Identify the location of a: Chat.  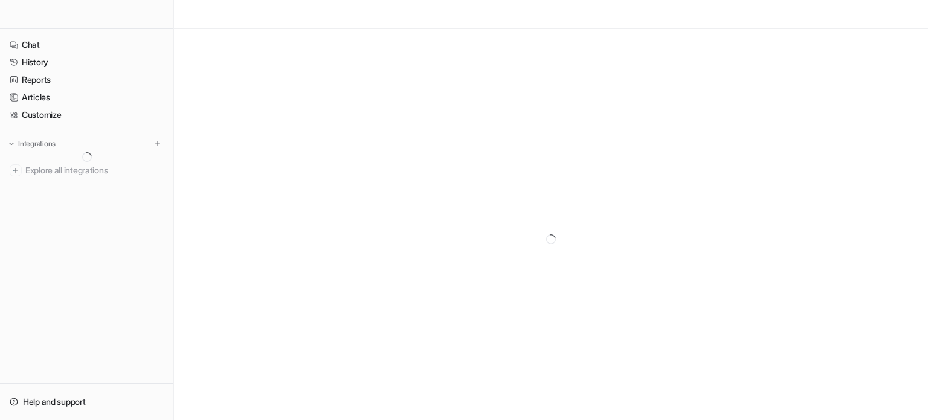
(86, 45).